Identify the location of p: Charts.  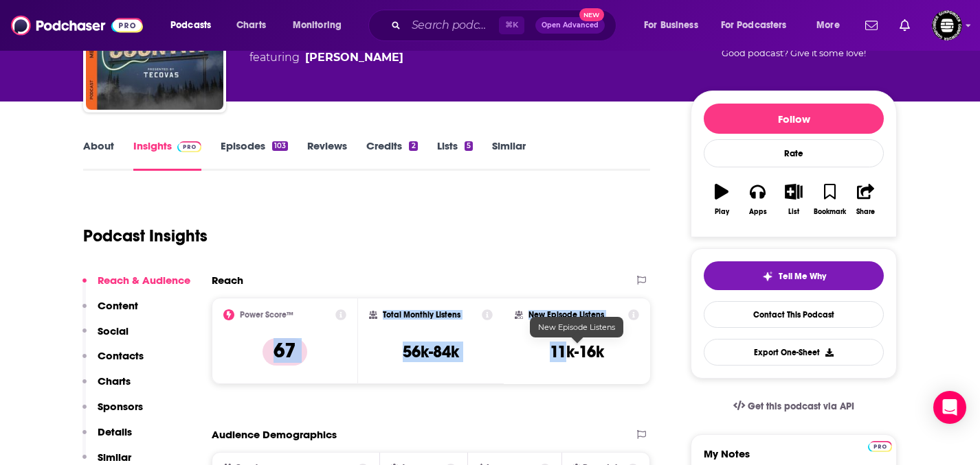
(114, 381).